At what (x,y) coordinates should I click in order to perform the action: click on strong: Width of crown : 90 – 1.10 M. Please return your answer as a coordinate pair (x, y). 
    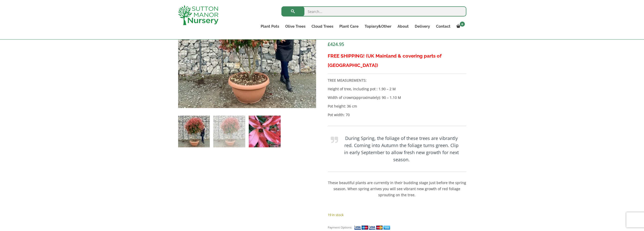
    Looking at the image, I should click on (364, 98).